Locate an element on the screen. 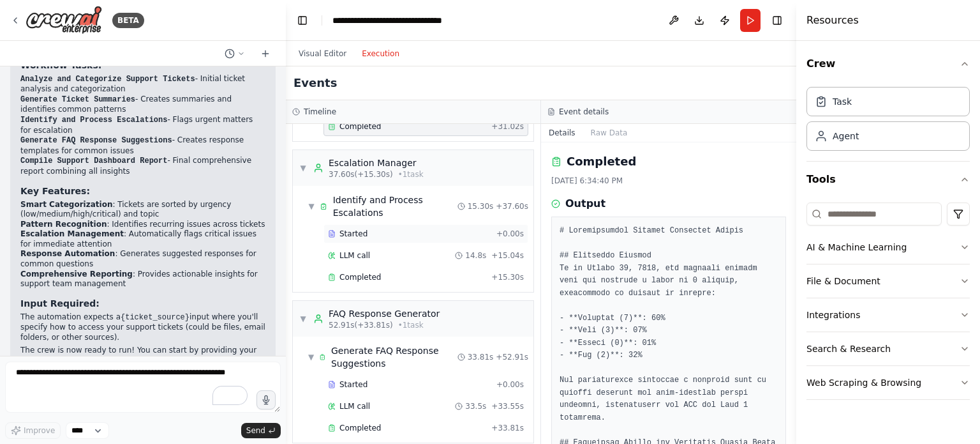  span: + 33.81s is located at coordinates (507, 428).